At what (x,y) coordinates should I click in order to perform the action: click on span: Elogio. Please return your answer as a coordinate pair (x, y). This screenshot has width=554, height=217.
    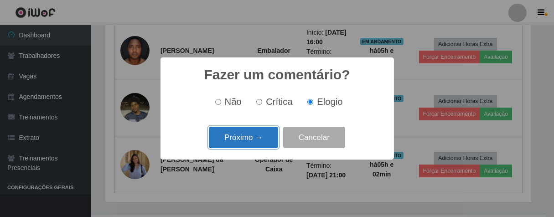
    Looking at the image, I should click on (330, 102).